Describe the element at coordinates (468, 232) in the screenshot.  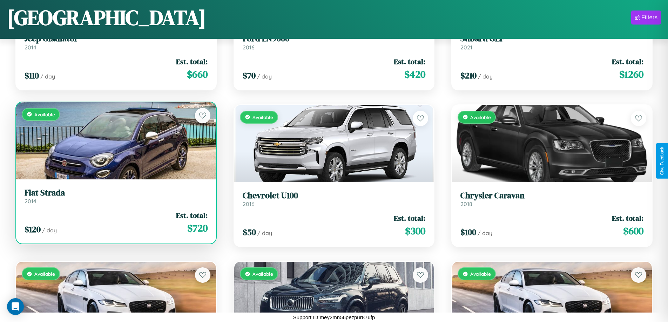
I see `span: $ 100` at that location.